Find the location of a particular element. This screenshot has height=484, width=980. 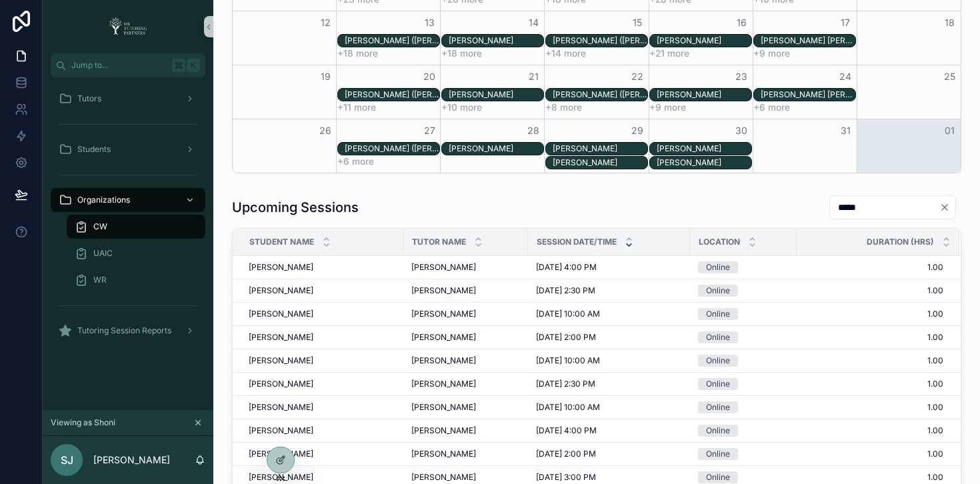

span: WR is located at coordinates (100, 280).